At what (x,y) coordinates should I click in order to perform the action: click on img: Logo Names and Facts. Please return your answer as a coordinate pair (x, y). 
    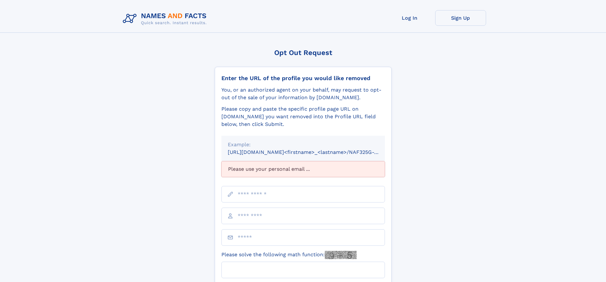
    Looking at the image, I should click on (166, 19).